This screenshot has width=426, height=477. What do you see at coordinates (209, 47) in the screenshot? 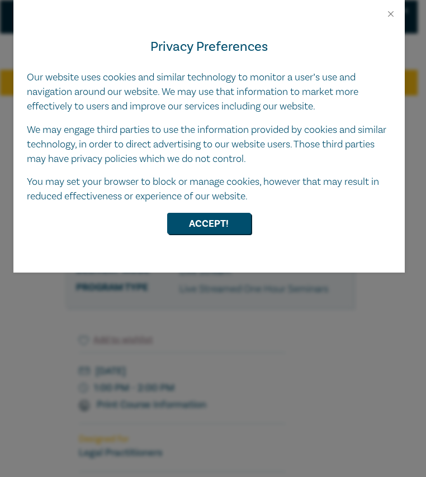
I see `h4: Privacy Preferences` at bounding box center [209, 47].